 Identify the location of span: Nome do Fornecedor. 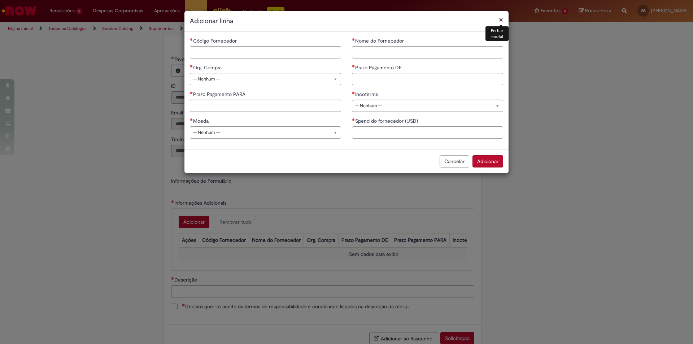
(380, 41).